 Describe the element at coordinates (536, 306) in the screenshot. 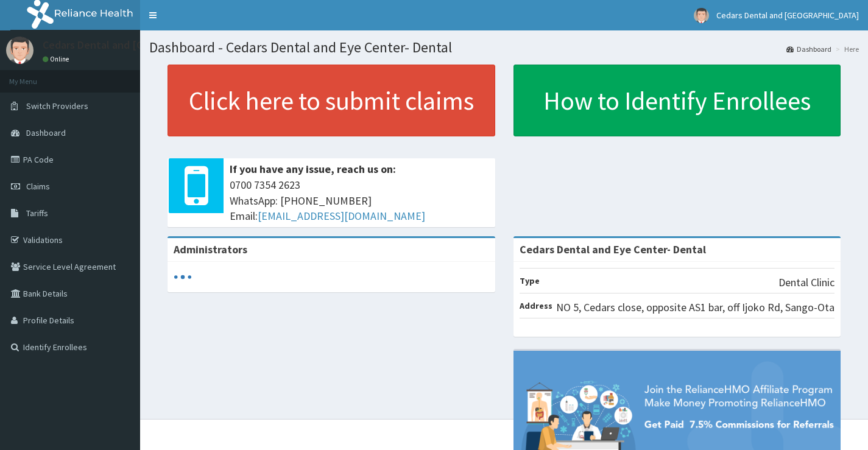

I see `b: Address` at that location.